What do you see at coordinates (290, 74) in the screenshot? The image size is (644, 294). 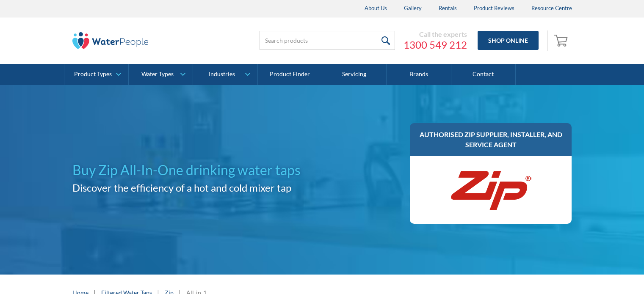 I see `a: Product Finder` at bounding box center [290, 74].